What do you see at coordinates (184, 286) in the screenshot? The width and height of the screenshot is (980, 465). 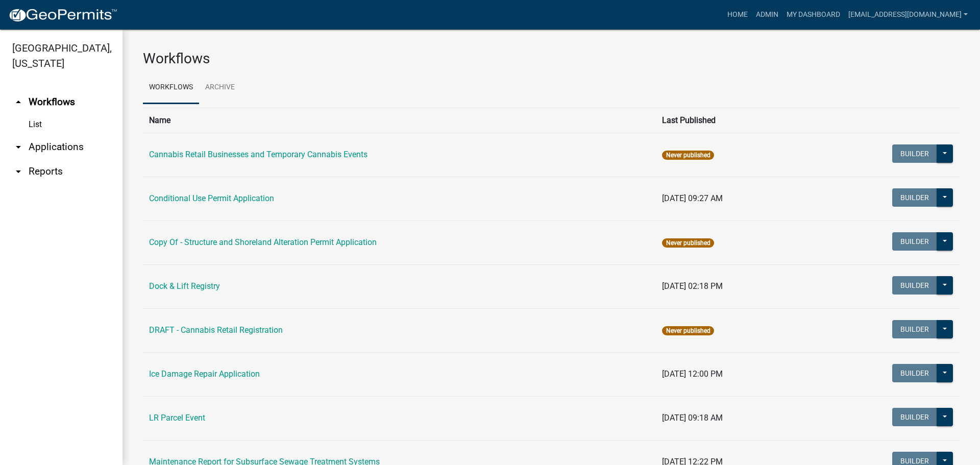 I see `a: Dock & Lift Registry` at bounding box center [184, 286].